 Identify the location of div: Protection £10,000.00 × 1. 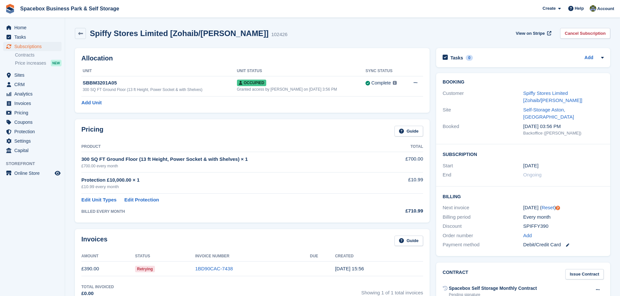
(236, 180).